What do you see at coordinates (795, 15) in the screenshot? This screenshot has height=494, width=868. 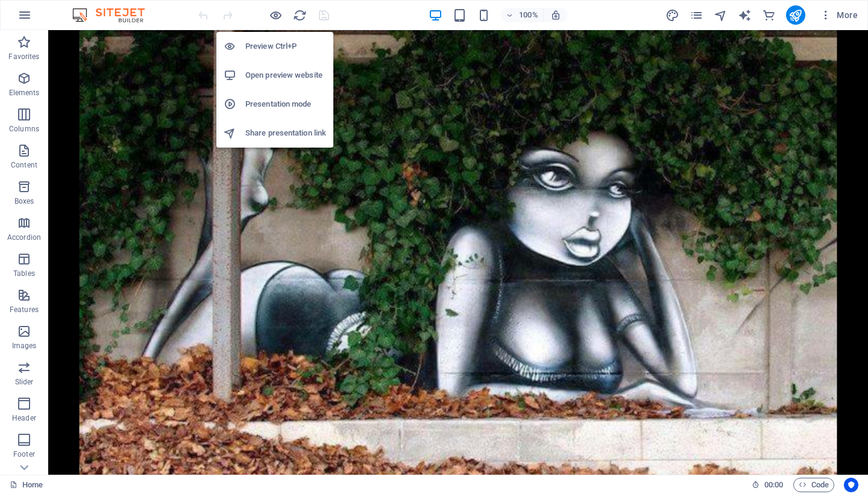 I see `i: Publish` at bounding box center [795, 15].